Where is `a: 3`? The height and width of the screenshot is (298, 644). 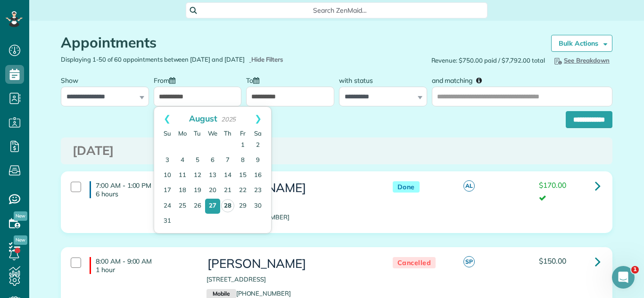 a: 3 is located at coordinates (167, 161).